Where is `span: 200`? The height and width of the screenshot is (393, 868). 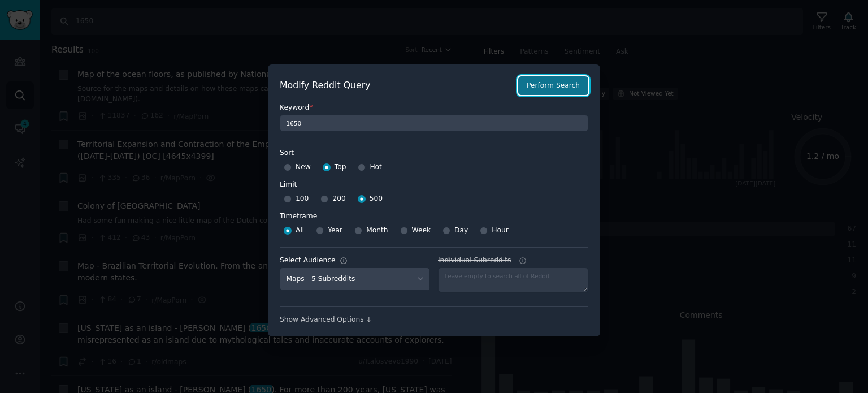 span: 200 is located at coordinates (338, 199).